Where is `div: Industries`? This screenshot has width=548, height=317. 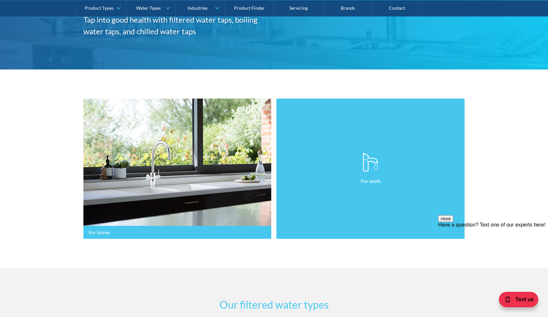
div: Industries is located at coordinates (198, 8).